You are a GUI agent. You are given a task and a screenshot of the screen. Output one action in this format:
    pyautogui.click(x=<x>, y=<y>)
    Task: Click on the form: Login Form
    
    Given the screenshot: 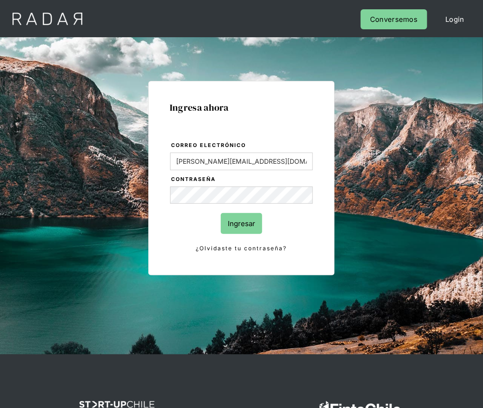 What is the action you would take?
    pyautogui.click(x=241, y=197)
    